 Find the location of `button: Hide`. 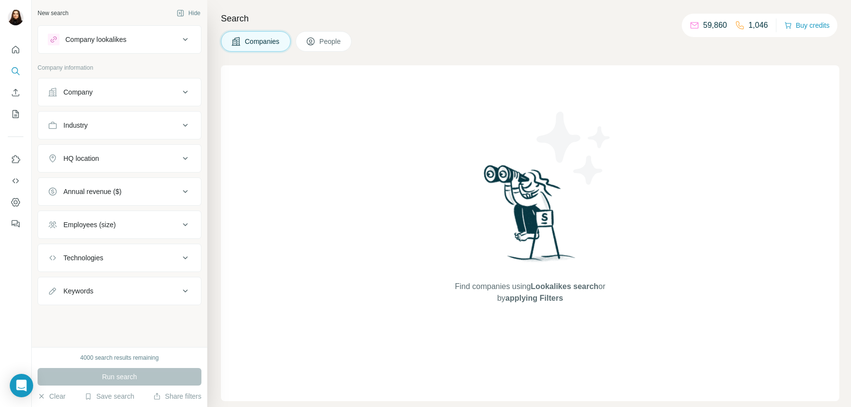

button: Hide is located at coordinates (188, 13).